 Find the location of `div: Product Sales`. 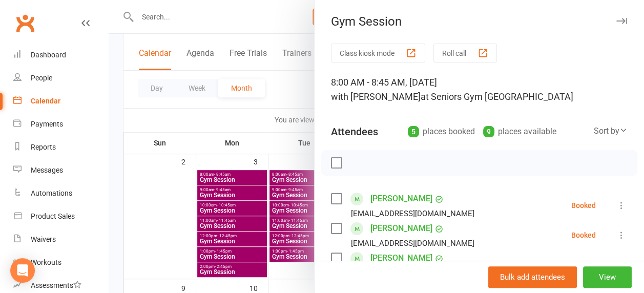

div: Product Sales is located at coordinates (53, 216).